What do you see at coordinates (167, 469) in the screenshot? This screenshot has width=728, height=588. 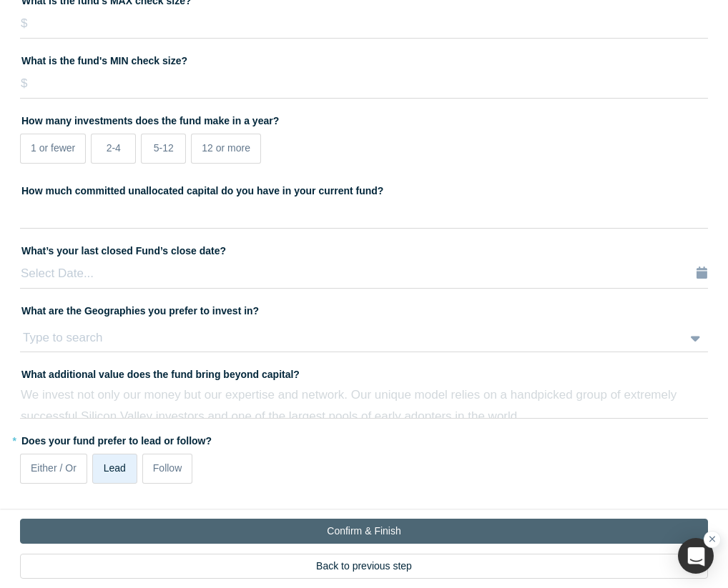 I see `span: Follow` at bounding box center [167, 469].